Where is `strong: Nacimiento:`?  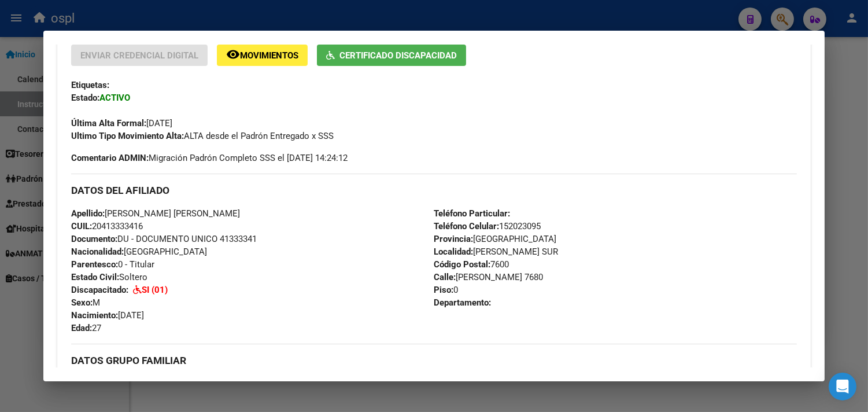
strong: Nacimiento: is located at coordinates (94, 316).